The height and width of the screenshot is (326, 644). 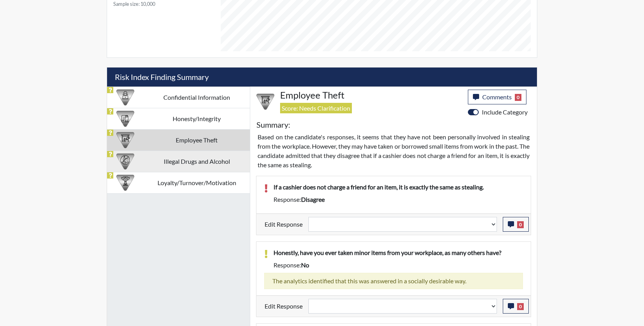 What do you see at coordinates (197, 97) in the screenshot?
I see `td: Confidential Information` at bounding box center [197, 97].